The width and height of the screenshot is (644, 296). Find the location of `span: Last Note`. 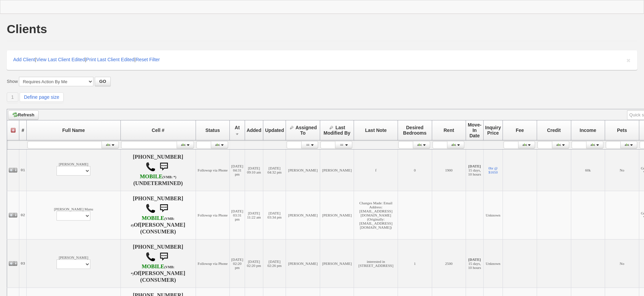

span: Last Note is located at coordinates (376, 130).